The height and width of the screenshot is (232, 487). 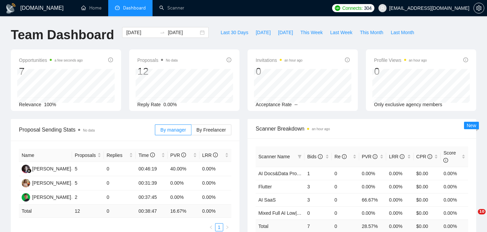 What do you see at coordinates (117, 8) in the screenshot?
I see `span: dashboard` at bounding box center [117, 8].